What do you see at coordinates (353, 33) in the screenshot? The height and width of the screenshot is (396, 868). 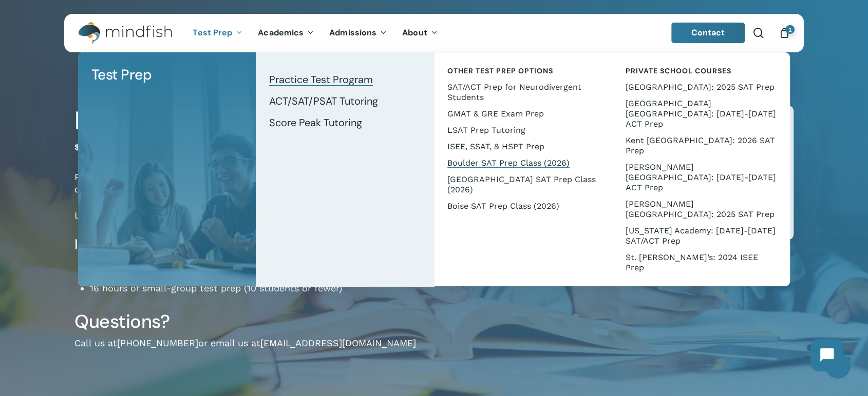 I see `span: Admissions` at bounding box center [353, 33].